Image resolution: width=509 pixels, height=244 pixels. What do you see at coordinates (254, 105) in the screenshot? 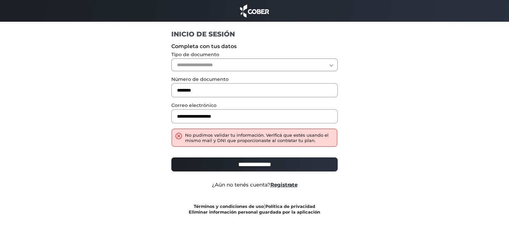
I see `label: Correo electrónico` at bounding box center [254, 105].